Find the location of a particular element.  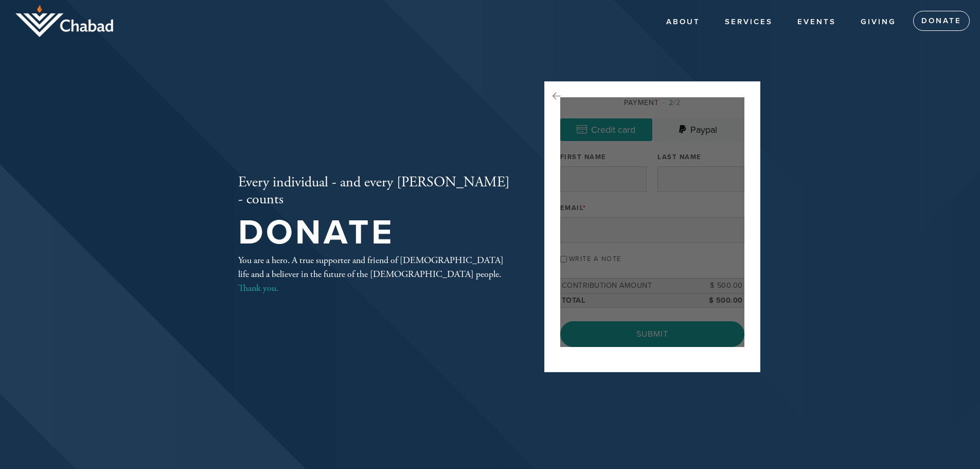

img: logo_half.png is located at coordinates (64, 21).